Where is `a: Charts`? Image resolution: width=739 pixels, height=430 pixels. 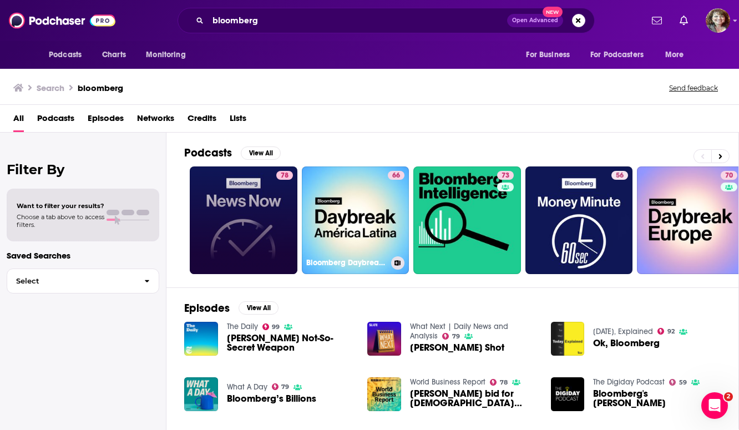
a: Charts is located at coordinates (114, 55).